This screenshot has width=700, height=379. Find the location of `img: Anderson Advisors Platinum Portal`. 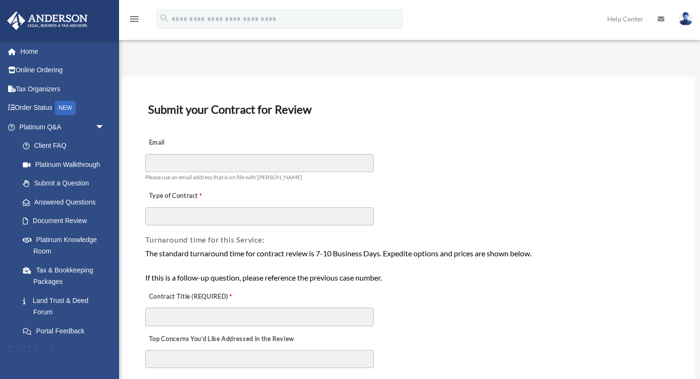

img: Anderson Advisors Platinum Portal is located at coordinates (47, 20).